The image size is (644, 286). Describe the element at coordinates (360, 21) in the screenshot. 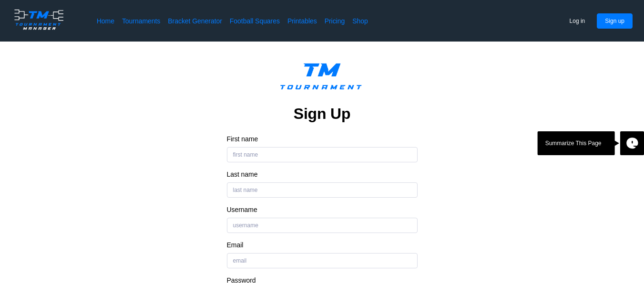

I see `a: Shop` at that location.